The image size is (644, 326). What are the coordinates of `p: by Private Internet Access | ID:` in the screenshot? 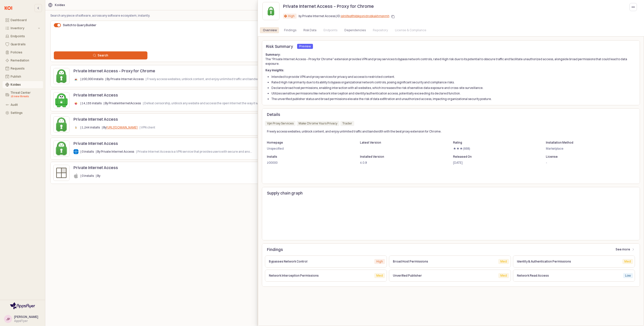 It's located at (344, 16).